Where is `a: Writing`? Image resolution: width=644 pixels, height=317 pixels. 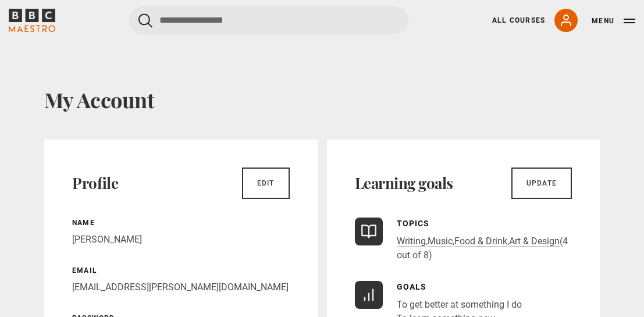
a: Writing is located at coordinates (411, 241).